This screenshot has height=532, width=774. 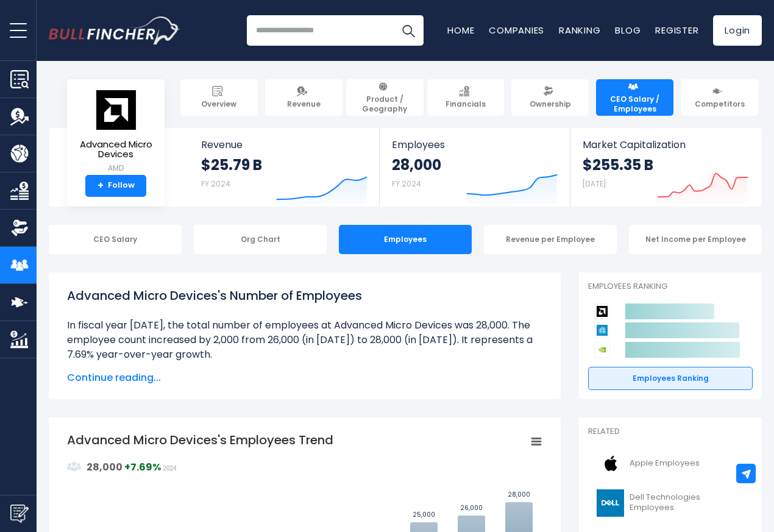 I want to click on a: Blog, so click(x=628, y=29).